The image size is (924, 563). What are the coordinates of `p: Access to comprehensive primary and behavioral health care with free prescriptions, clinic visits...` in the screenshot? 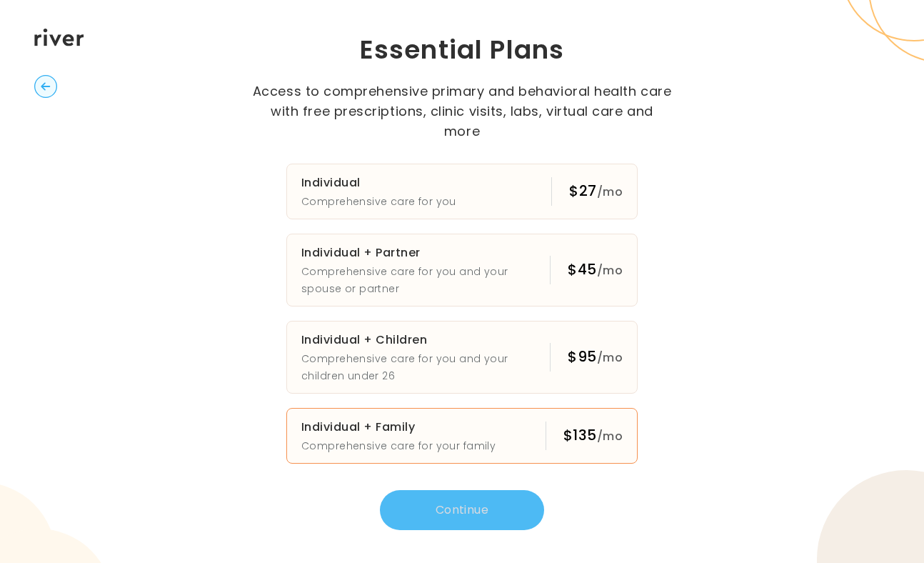 It's located at (462, 111).